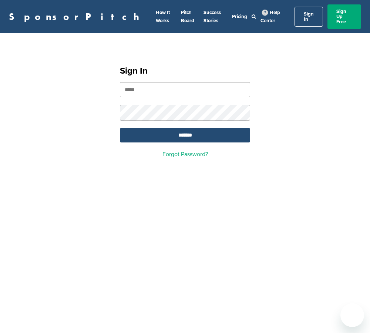  Describe the element at coordinates (188, 17) in the screenshot. I see `a: Pitch Board` at that location.